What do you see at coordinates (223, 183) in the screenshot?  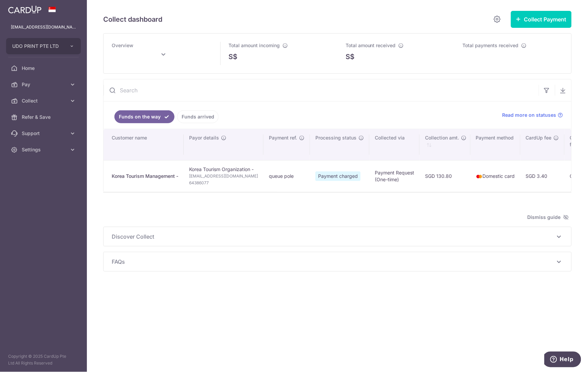 I see `span: 64386077` at bounding box center [223, 183].